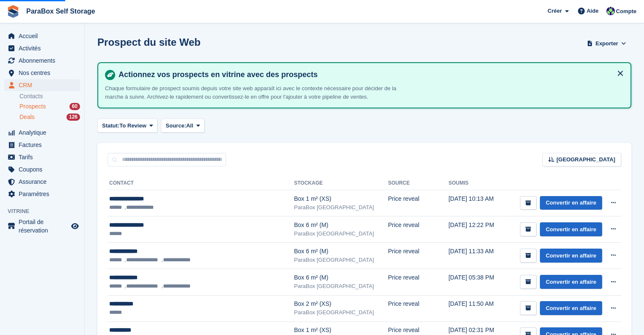  What do you see at coordinates (49, 106) in the screenshot?
I see `a: Prospects 60` at bounding box center [49, 106].